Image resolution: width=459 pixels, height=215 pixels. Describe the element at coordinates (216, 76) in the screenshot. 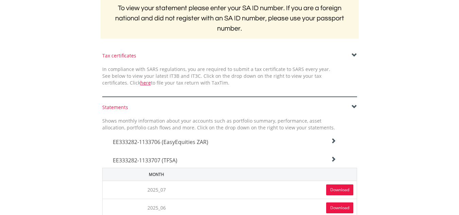

I see `span: In compliance with SARS regulations, you are required to submit a tax certificate to SARS every y...` at that location.